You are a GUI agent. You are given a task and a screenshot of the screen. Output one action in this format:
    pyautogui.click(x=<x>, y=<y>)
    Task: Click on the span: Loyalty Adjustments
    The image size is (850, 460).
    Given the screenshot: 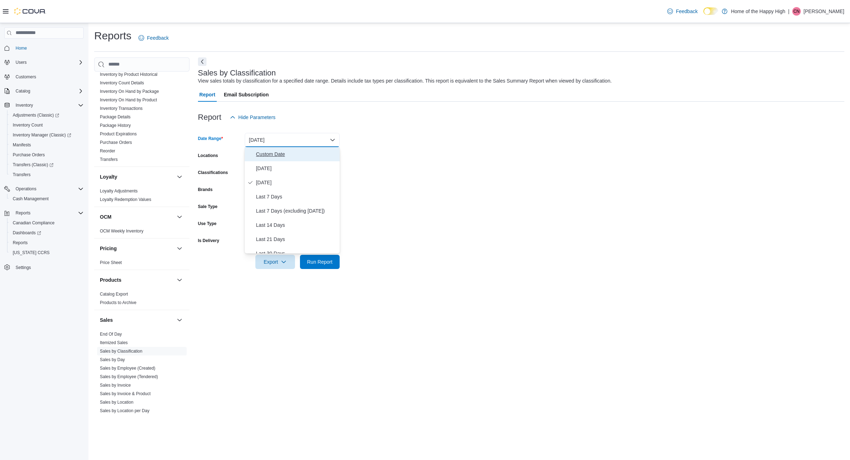 What is the action you would take?
    pyautogui.click(x=119, y=191)
    